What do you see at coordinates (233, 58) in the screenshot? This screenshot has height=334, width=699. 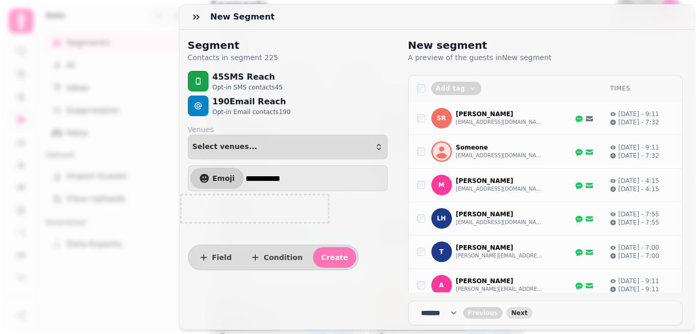 I see `p: Contacts in segment 225` at bounding box center [233, 58].